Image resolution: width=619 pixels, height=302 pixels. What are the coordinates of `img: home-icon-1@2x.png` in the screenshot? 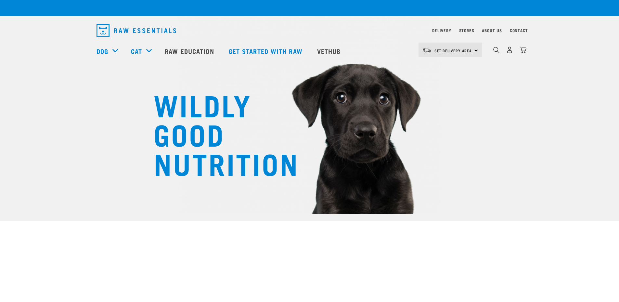 It's located at (496, 50).